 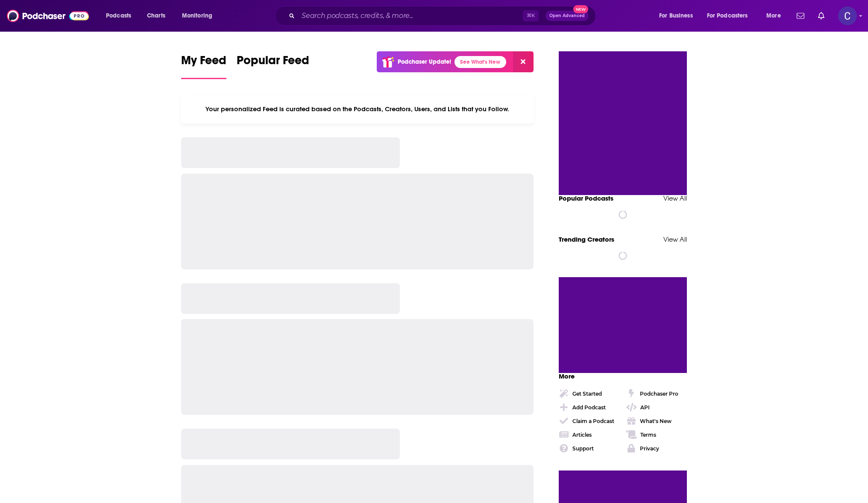 What do you see at coordinates (424, 61) in the screenshot?
I see `p: Podchaser Update!` at bounding box center [424, 61].